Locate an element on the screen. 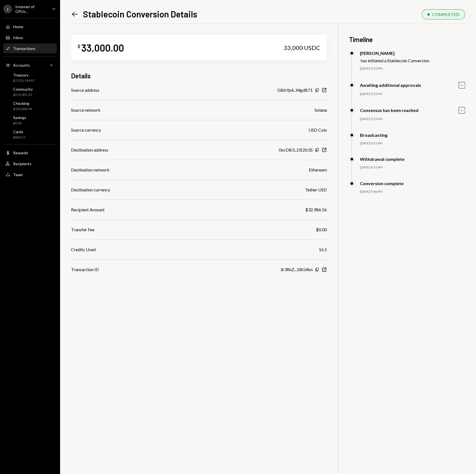 This screenshot has height=474, width=476. div: Solana is located at coordinates (321, 110).